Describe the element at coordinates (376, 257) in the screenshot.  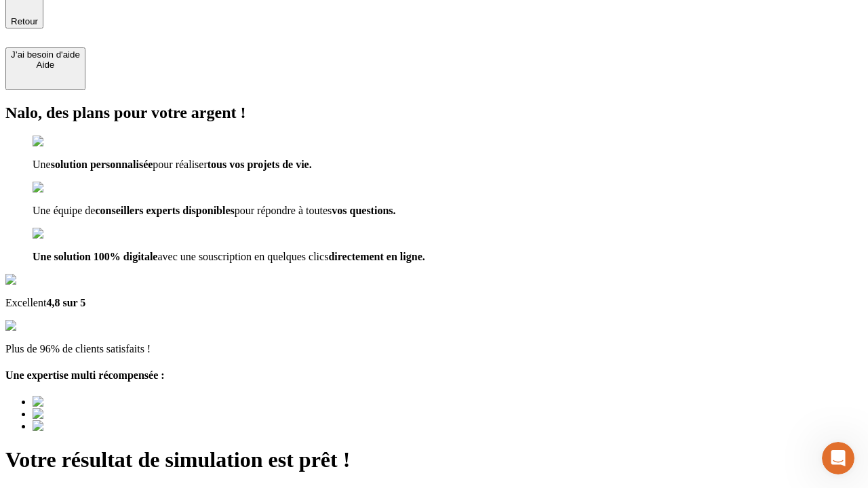
I see `span: directement en ligne.` at that location.